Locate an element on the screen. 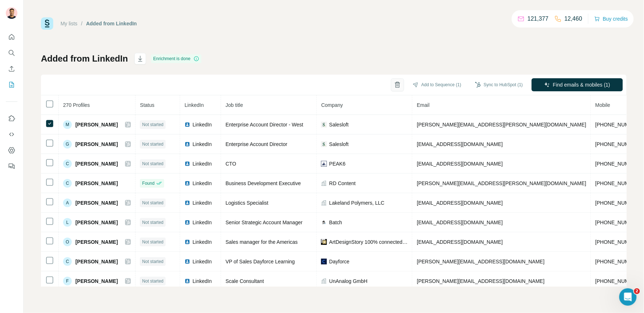 The width and height of the screenshot is (644, 313). span: Find emails & mobiles (1) is located at coordinates (581, 85).